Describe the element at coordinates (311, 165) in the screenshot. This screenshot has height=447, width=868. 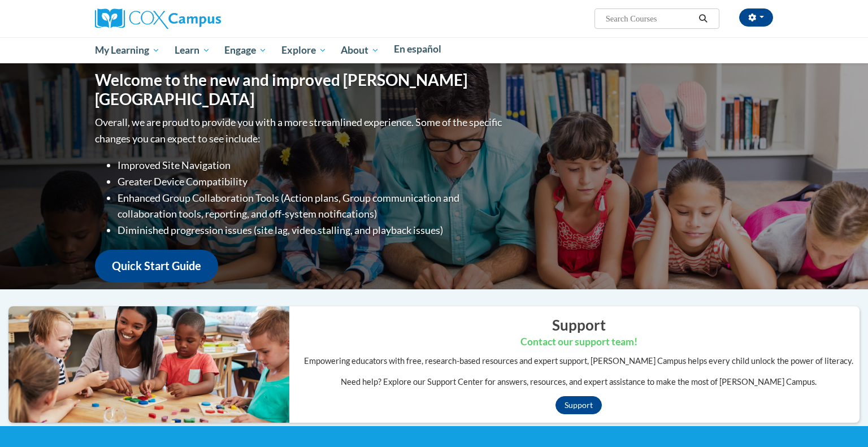
I see `li: Improved Site Navigation` at that location.